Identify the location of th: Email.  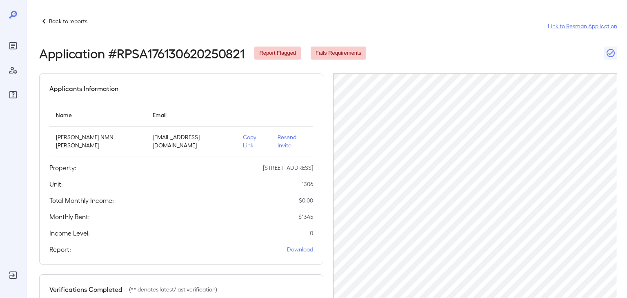
(191, 115).